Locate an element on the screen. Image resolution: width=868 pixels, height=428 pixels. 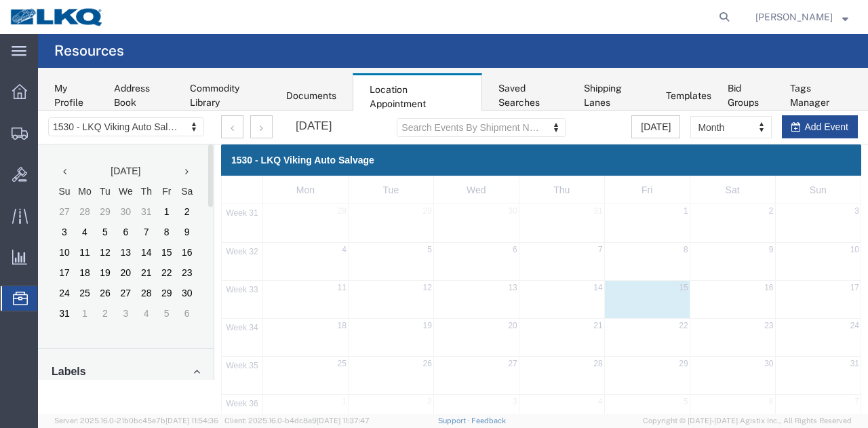
span: 21 is located at coordinates (560, 214).